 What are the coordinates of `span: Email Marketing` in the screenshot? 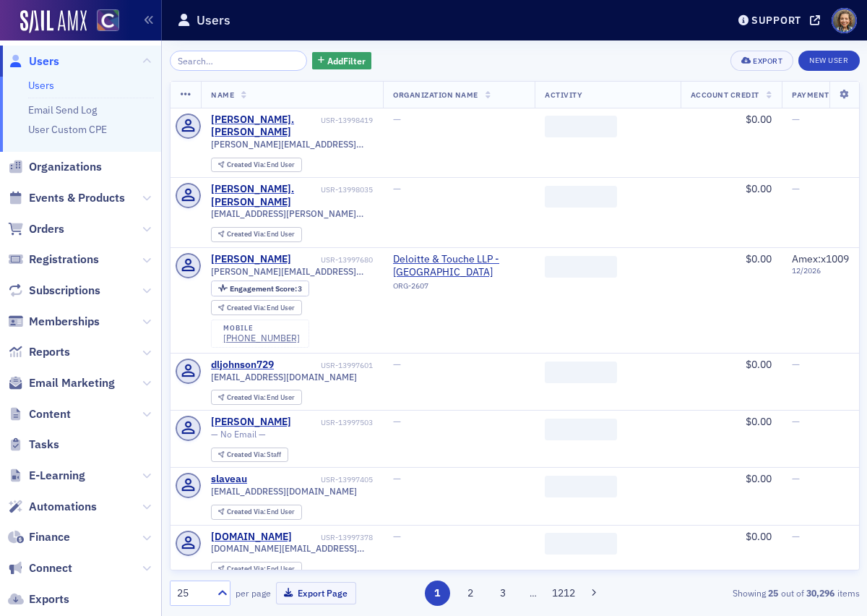 It's located at (72, 383).